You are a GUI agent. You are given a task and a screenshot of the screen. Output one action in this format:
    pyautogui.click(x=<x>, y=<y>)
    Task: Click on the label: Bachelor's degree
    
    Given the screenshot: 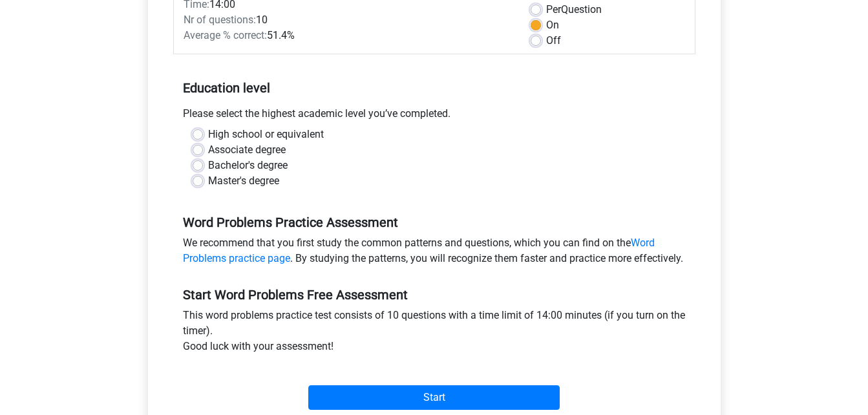 What is the action you would take?
    pyautogui.click(x=247, y=165)
    